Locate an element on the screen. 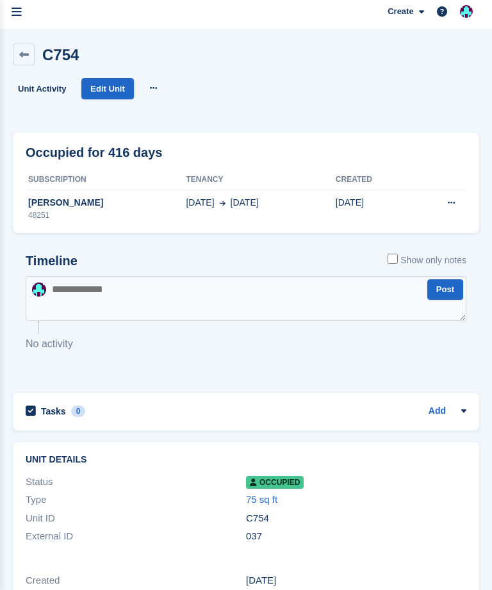 This screenshot has height=590, width=492. div: C754 is located at coordinates (356, 518).